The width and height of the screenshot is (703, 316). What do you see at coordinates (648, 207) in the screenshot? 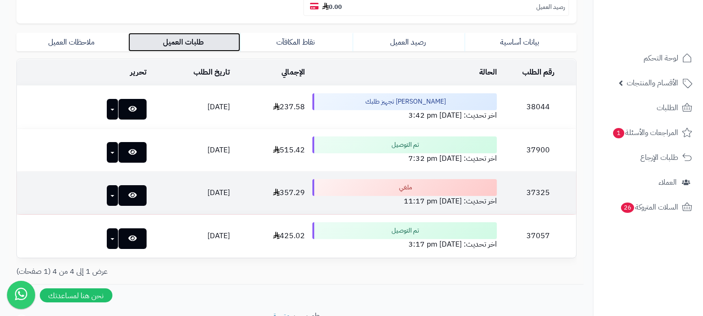
I see `a: السلات المتروكة26` at bounding box center [648, 207].